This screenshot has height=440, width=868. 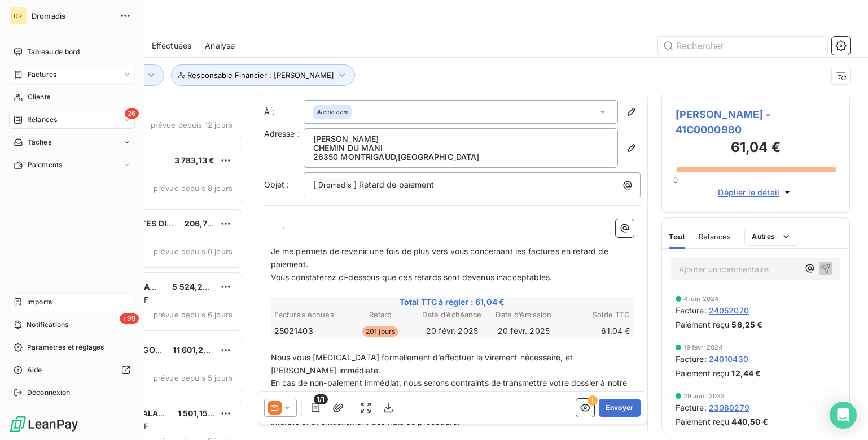 I want to click on th: Solde TTC, so click(x=595, y=314).